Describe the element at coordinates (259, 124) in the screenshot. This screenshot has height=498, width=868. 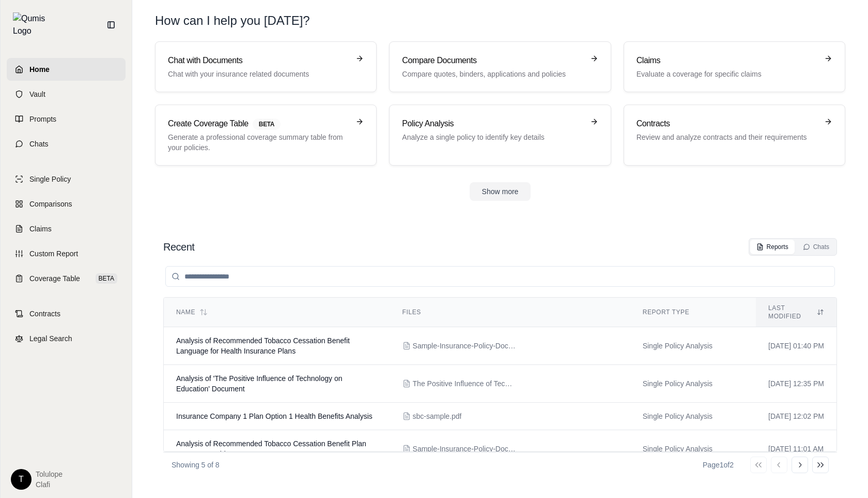
I see `h3: Create Coverage Table` at that location.